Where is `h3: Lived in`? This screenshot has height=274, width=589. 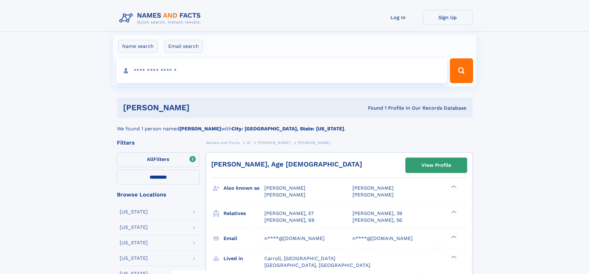
h3: Lived in is located at coordinates (244, 259).